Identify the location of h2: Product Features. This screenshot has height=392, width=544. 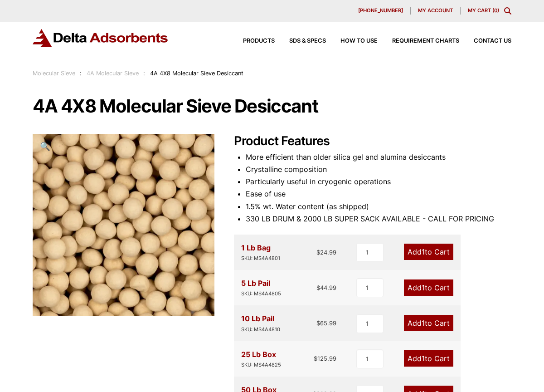
(373, 141).